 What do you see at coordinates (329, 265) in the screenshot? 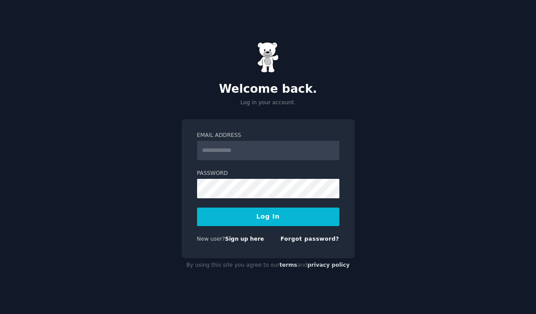
I see `a: privacy policy` at bounding box center [329, 265].